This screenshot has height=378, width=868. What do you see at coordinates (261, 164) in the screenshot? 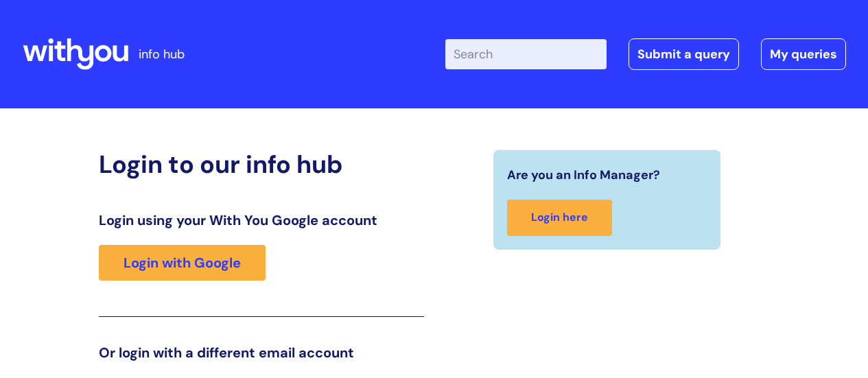
I see `h2: Login to our info hub` at bounding box center [261, 164].